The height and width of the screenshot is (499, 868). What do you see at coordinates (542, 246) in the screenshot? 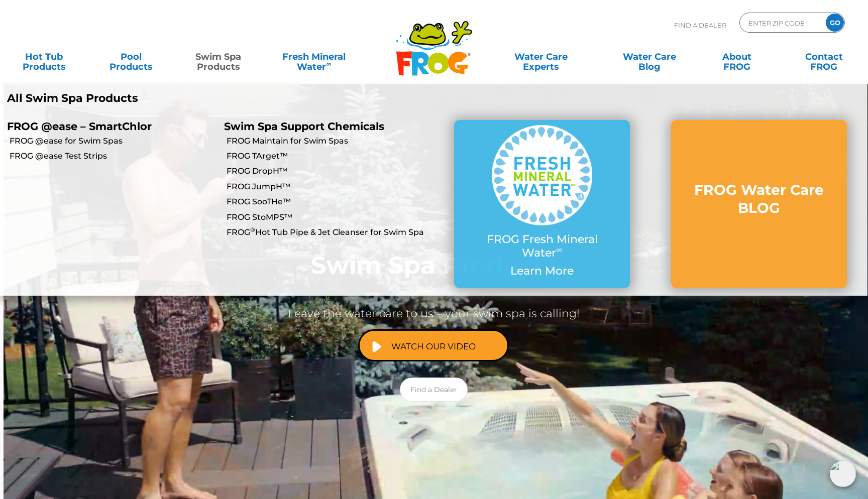
I see `p: FROG Fresh Mineral Water` at bounding box center [542, 246].